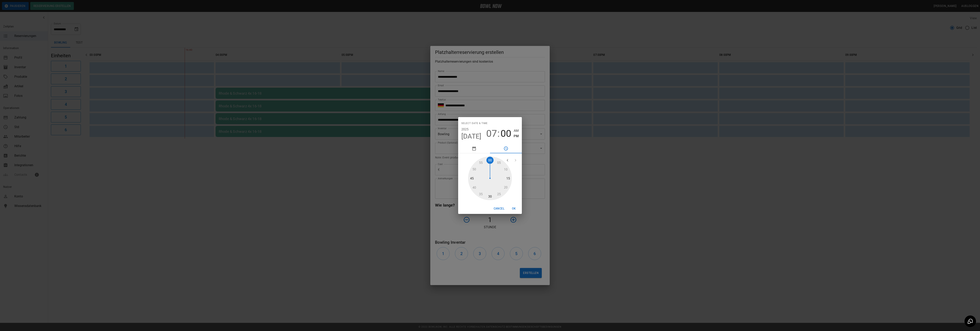  What do you see at coordinates (499, 209) in the screenshot?
I see `button: Cancel` at bounding box center [499, 209].